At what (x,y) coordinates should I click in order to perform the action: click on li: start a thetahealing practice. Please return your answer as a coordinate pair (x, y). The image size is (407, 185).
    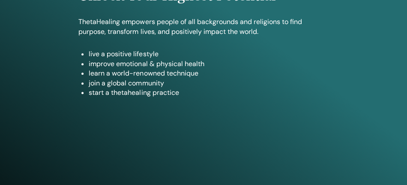
    Looking at the image, I should click on (208, 93).